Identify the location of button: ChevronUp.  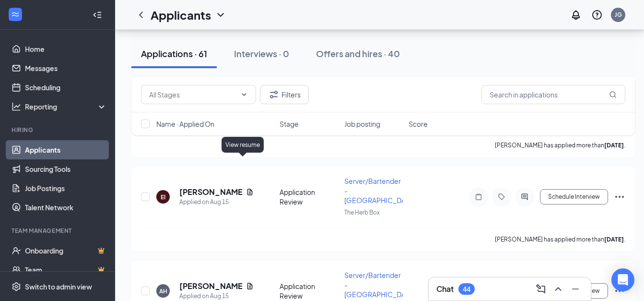
(558, 289).